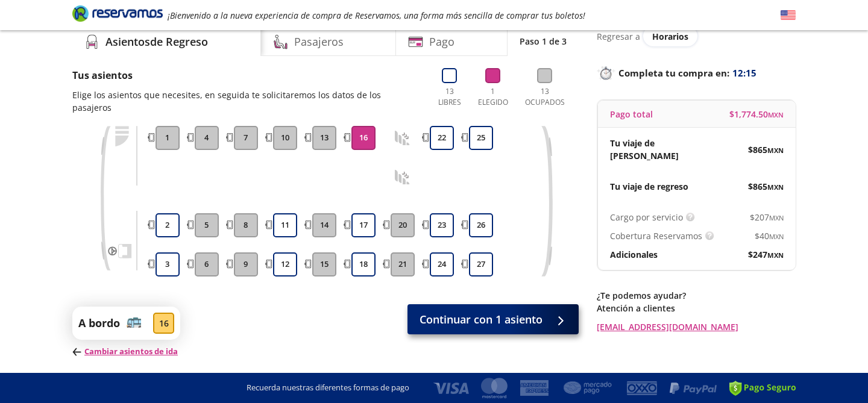 The height and width of the screenshot is (403, 868). I want to click on button: 16, so click(363, 138).